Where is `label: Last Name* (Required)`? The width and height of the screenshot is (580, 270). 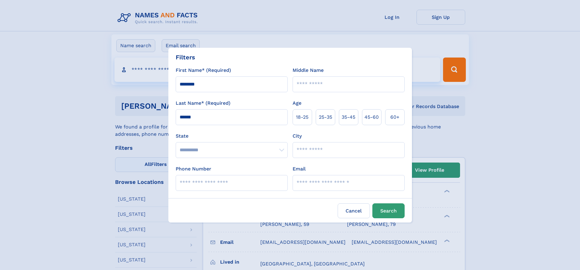
label: Last Name* (Required) is located at coordinates (203, 103).